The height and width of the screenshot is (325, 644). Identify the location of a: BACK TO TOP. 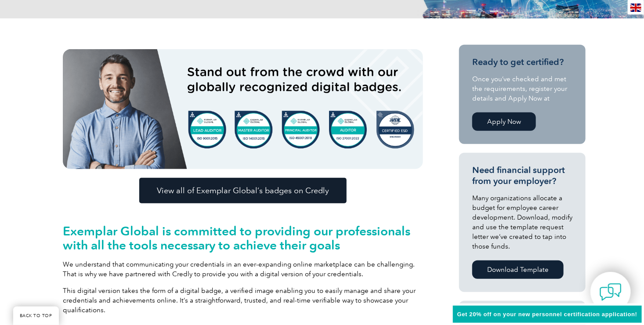
(36, 315).